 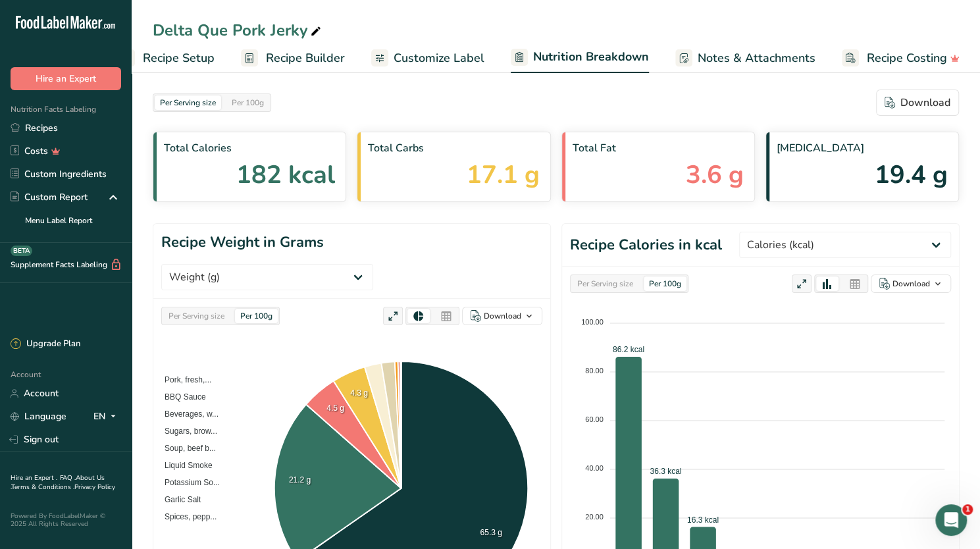 I want to click on a: Recipe Costing, so click(x=901, y=58).